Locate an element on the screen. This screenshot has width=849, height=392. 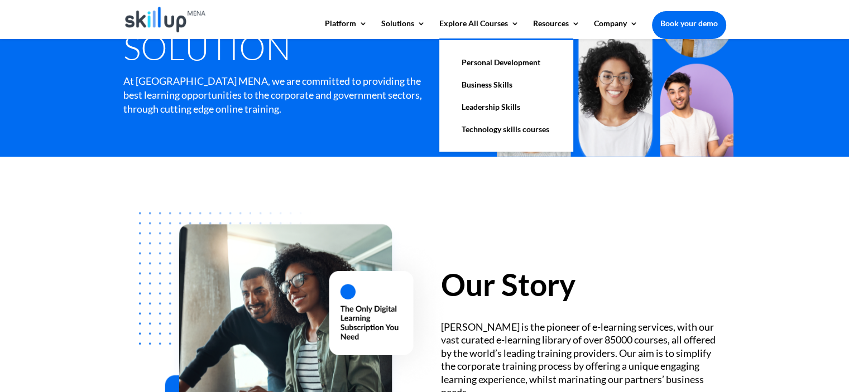
a: Leadership Skills is located at coordinates (506, 107).